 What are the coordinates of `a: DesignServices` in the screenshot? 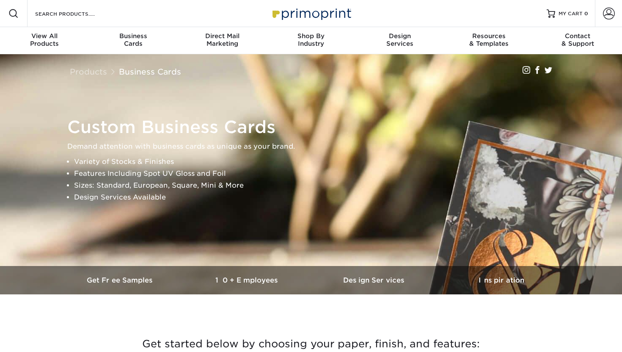 It's located at (400, 41).